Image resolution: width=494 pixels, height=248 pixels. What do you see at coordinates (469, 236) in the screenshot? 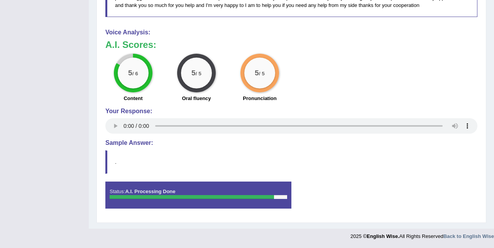
I see `strong: Back to English Wise` at bounding box center [469, 236].